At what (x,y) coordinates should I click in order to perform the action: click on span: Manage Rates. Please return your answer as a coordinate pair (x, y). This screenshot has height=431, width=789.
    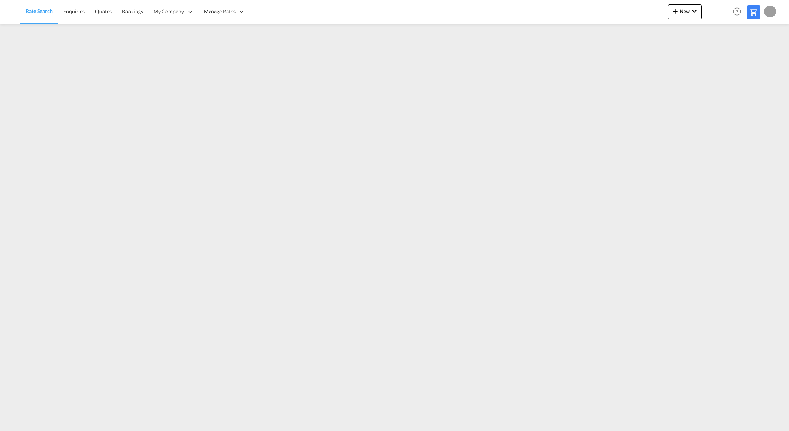
    Looking at the image, I should click on (220, 12).